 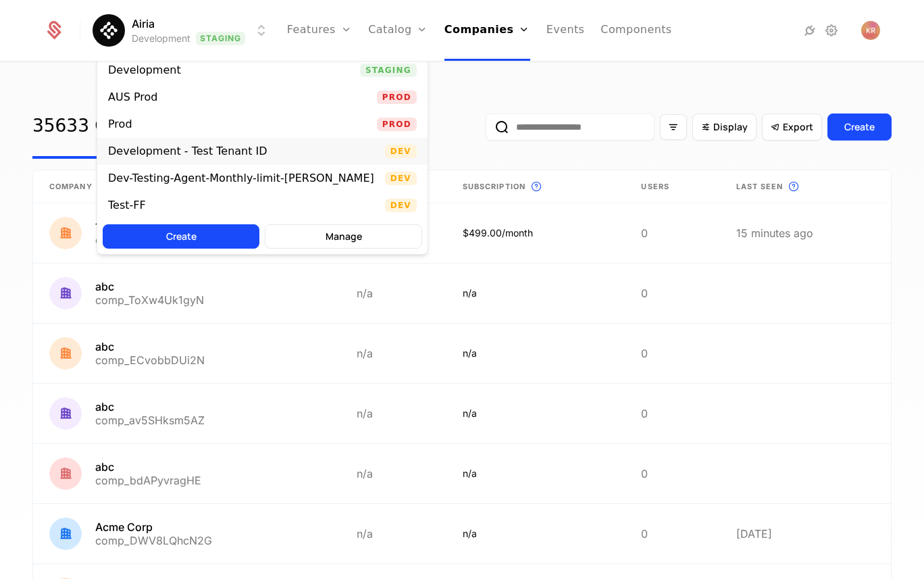 I want to click on div: Prod, so click(x=120, y=125).